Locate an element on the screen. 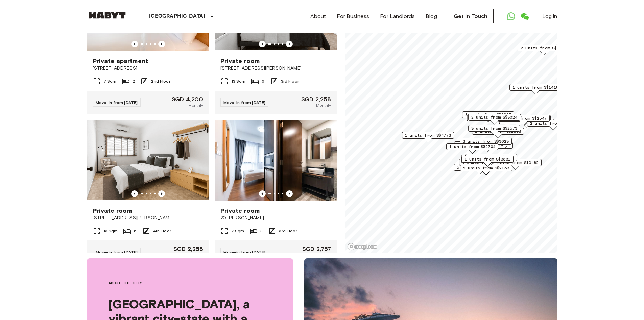 The height and width of the screenshot is (320, 644). a: Marketing picture of unit SG-01-080-001-05Previous imagePrevious imagePrivate room[STREET_ADDRESS... is located at coordinates (148, 192).